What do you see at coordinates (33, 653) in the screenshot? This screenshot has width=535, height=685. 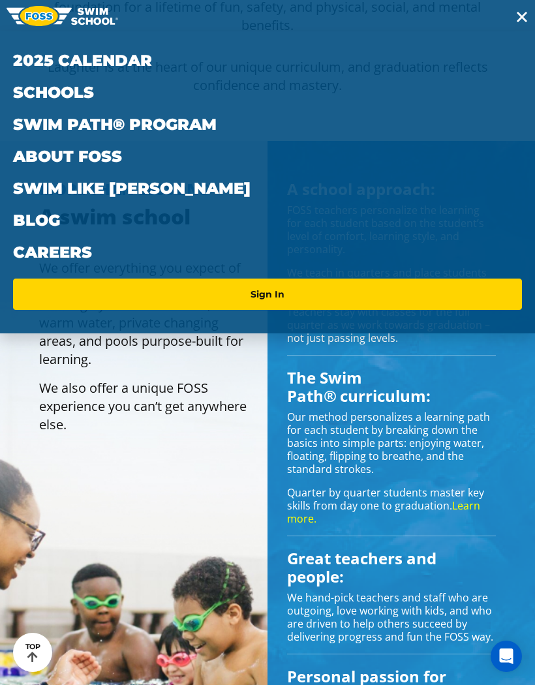 I see `div: TOP` at bounding box center [33, 653].